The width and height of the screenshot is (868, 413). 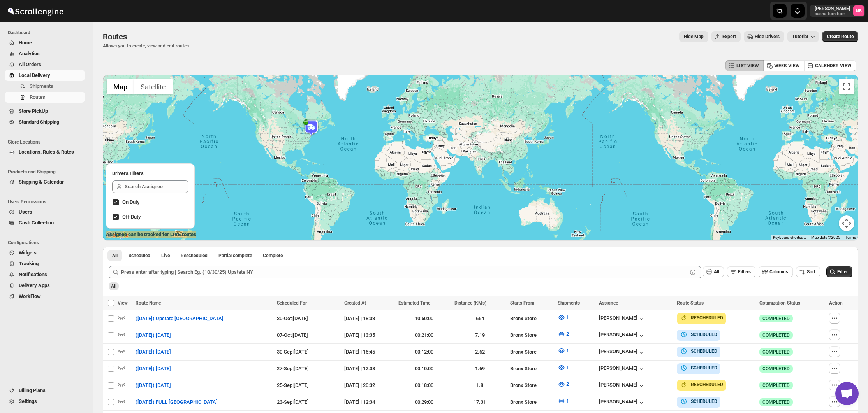 I want to click on button: Map action label, so click(x=694, y=37).